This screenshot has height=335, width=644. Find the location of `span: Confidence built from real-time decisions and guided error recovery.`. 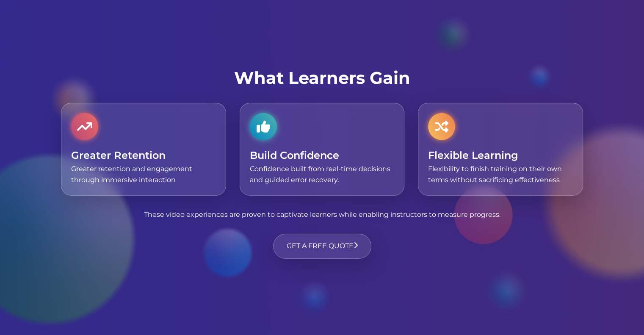

span: Confidence built from real-time decisions and guided error recovery. is located at coordinates (320, 174).